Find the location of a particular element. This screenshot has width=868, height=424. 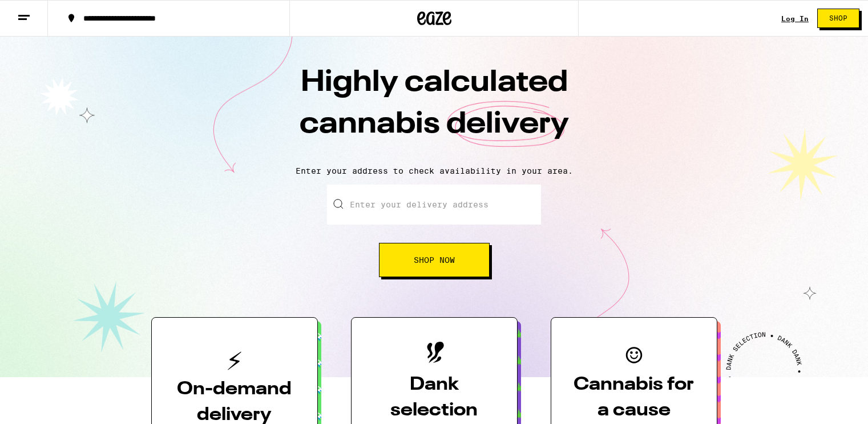

h3: Cannabis for a cause is located at coordinates (634, 398).